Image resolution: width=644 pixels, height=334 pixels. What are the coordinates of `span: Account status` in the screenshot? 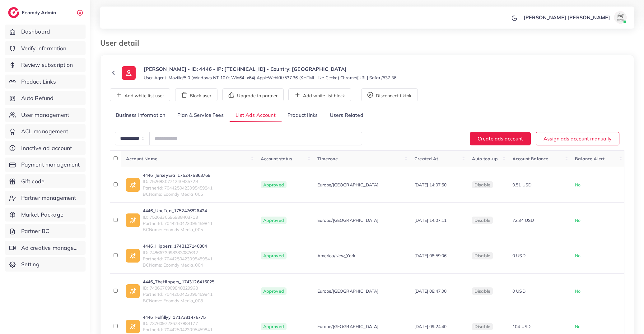 It's located at (276, 159).